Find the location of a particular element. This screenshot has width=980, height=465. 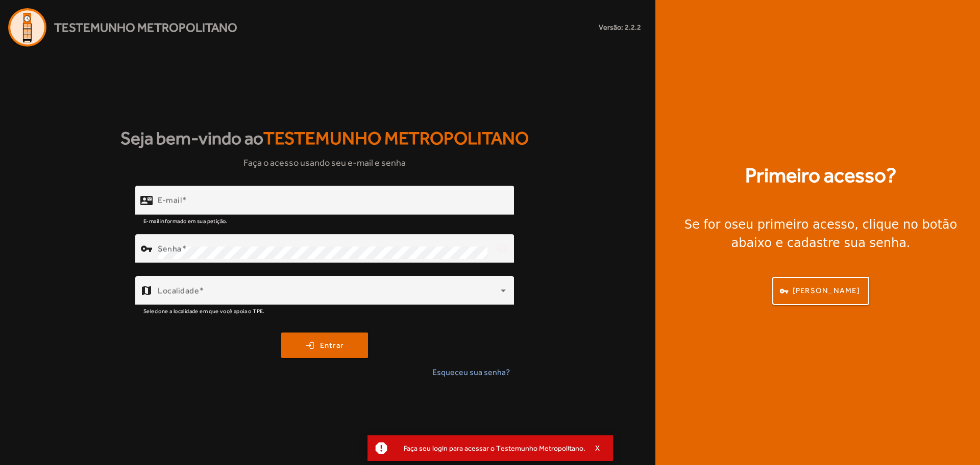

img: Logo Agenda is located at coordinates (27, 27).